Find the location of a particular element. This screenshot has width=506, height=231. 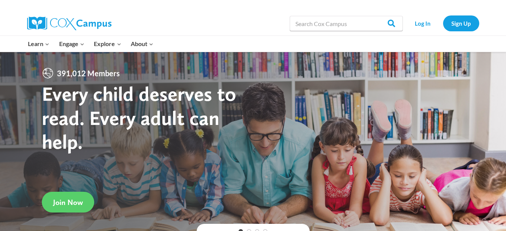

span: About is located at coordinates (142, 44).